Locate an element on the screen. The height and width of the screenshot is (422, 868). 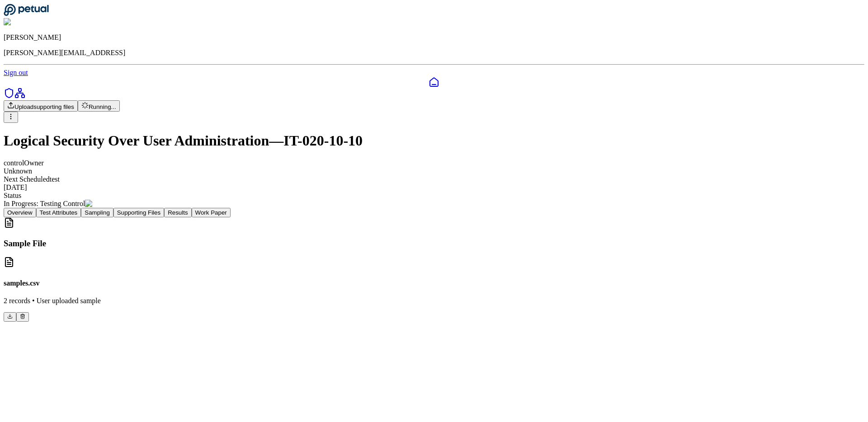
button: Uploadsupporting files is located at coordinates (41, 106).